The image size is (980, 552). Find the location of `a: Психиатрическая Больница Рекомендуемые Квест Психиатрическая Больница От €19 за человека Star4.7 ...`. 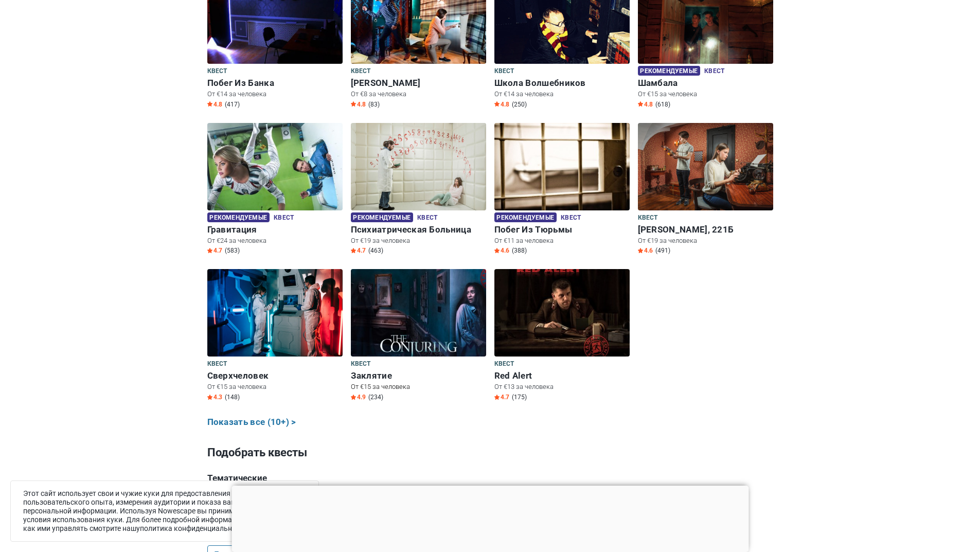

a: Психиатрическая Больница Рекомендуемые Квест Психиатрическая Больница От €19 за человека Star4.7 ... is located at coordinates (419, 190).